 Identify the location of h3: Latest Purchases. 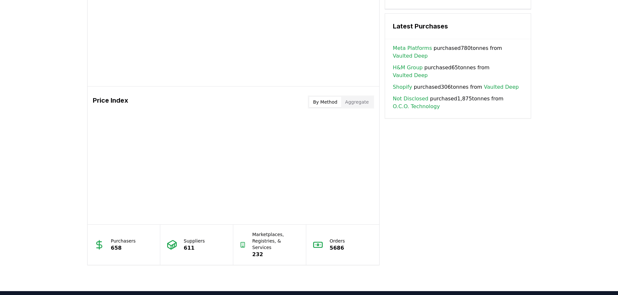
(458, 26).